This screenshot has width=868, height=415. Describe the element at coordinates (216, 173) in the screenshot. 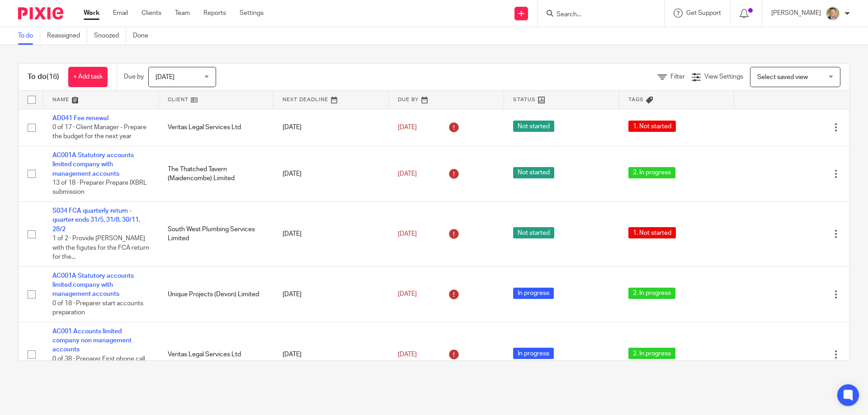

I see `td: The Thatched Tavern (Maidencombe) Limited` at that location.